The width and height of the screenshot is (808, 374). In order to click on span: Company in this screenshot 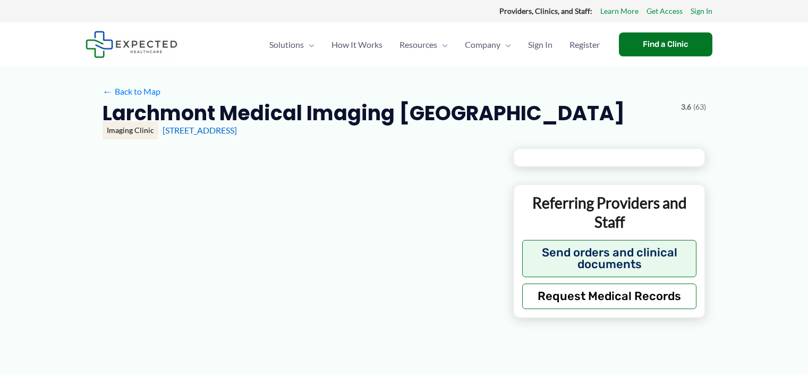, I will do `click(482, 45)`.